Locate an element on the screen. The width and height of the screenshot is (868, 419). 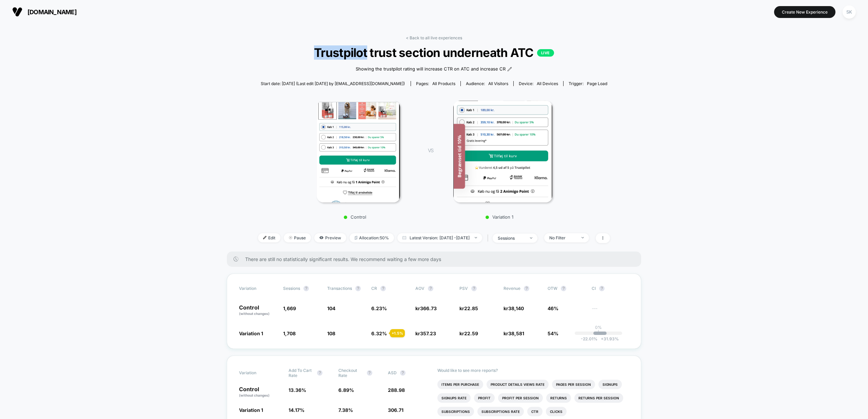
li: Subscriptions Rate is located at coordinates (501, 411).